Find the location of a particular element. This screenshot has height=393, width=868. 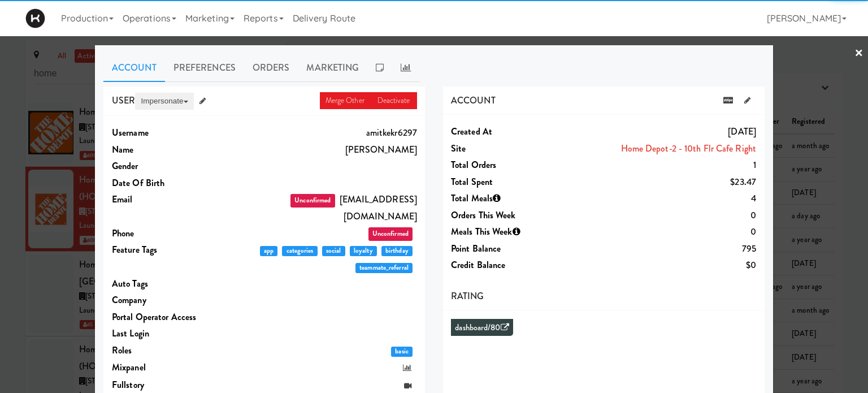

dt: Feature Tags is located at coordinates (173, 250).